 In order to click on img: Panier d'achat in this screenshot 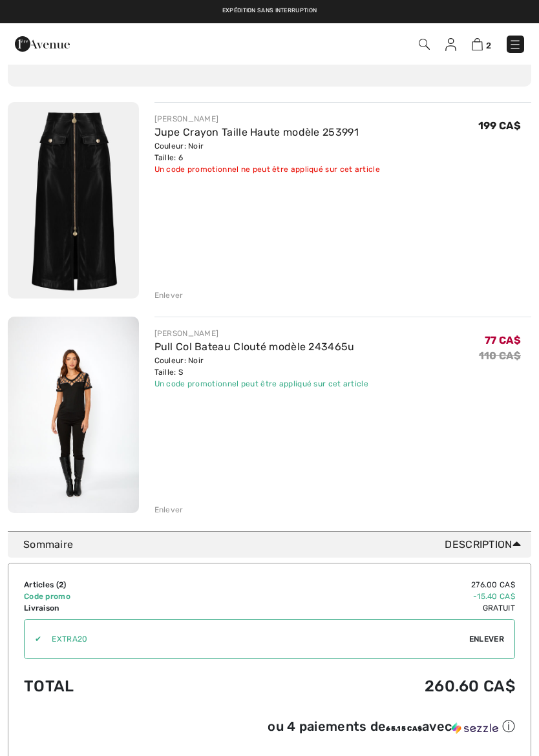, I will do `click(477, 44)`.